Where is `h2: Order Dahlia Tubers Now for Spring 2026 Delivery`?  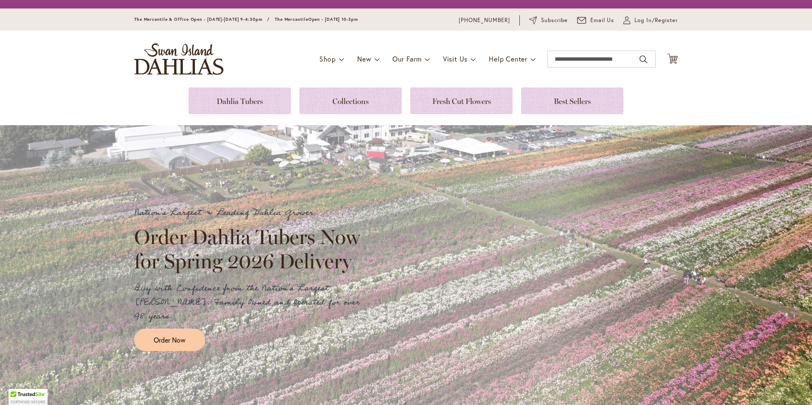 h2: Order Dahlia Tubers Now for Spring 2026 Delivery is located at coordinates (251, 249).